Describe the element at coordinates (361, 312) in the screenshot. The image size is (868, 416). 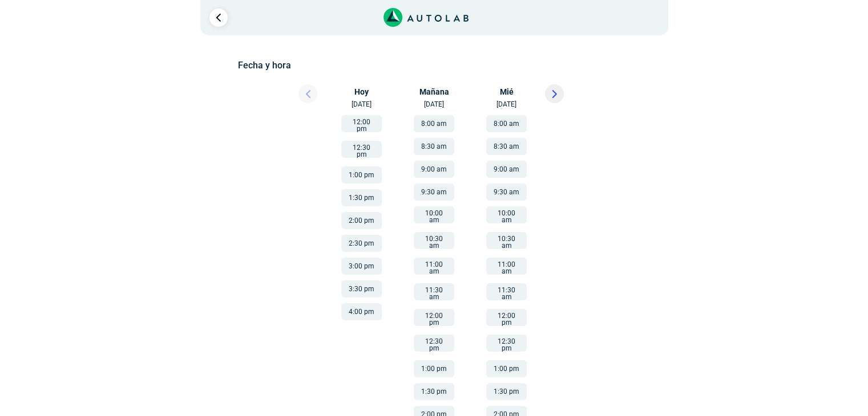
I see `button: 4:00 pm` at that location.